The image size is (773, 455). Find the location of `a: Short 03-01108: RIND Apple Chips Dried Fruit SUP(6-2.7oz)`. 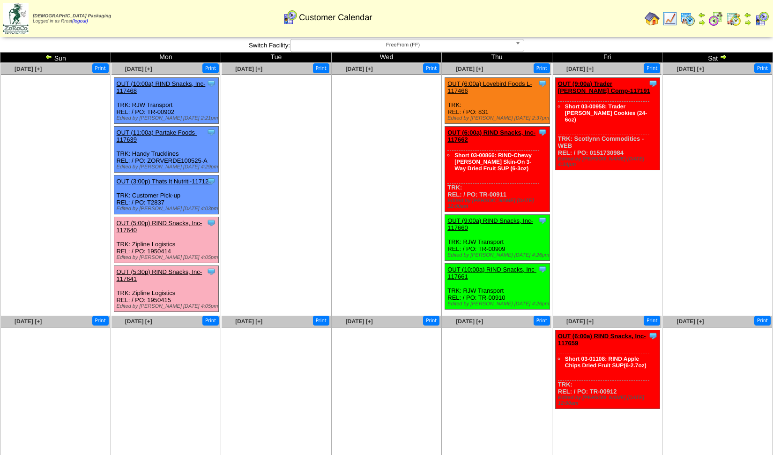

a: Short 03-01108: RIND Apple Chips Dried Fruit SUP(6-2.7oz) is located at coordinates (606, 362).